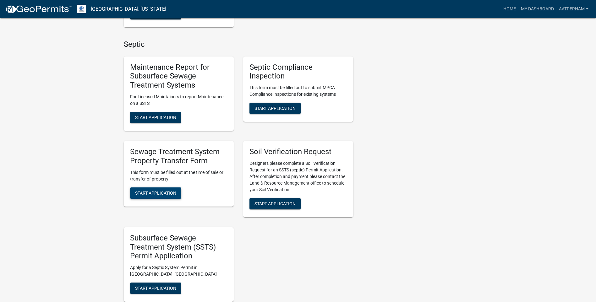  I want to click on p: This form must be filled out to submit MPCA Compliance Inspections for existing systems, so click(298, 91).